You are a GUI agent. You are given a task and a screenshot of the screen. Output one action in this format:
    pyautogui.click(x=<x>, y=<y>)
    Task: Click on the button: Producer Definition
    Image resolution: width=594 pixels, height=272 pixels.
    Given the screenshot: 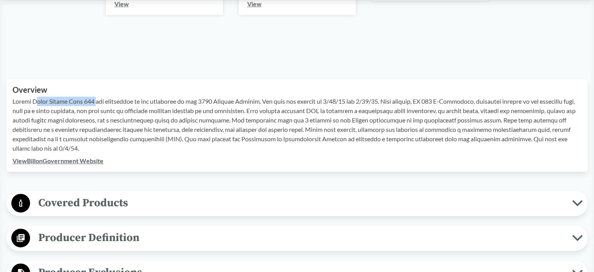 What is the action you would take?
    pyautogui.click(x=297, y=238)
    